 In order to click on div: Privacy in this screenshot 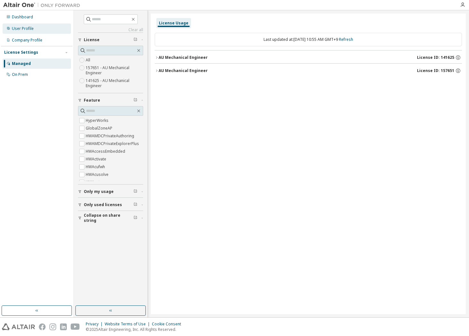, I will do `click(95, 324)`.